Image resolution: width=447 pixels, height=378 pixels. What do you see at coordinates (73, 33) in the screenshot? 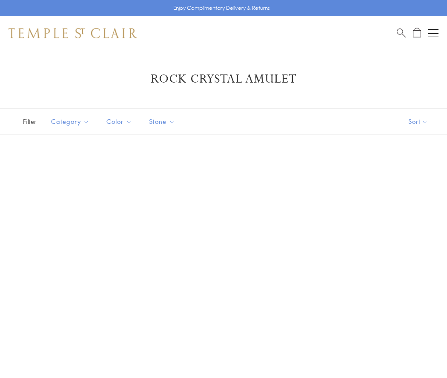
I see `img: Temple St. Clair` at bounding box center [73, 33].